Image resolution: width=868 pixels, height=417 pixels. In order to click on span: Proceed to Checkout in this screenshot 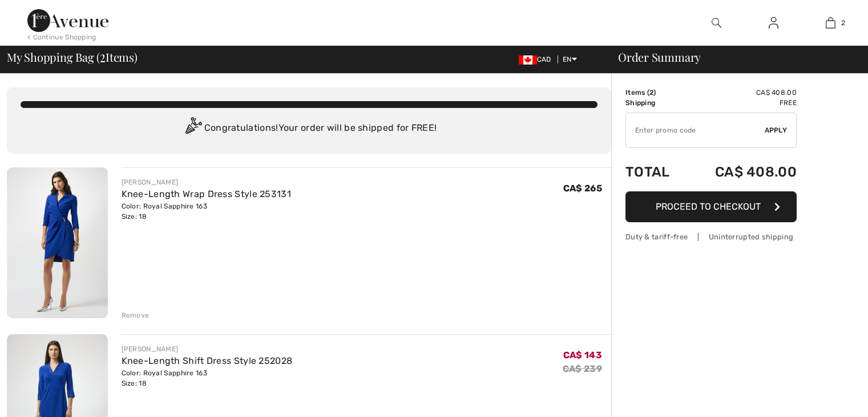, I will do `click(708, 206)`.